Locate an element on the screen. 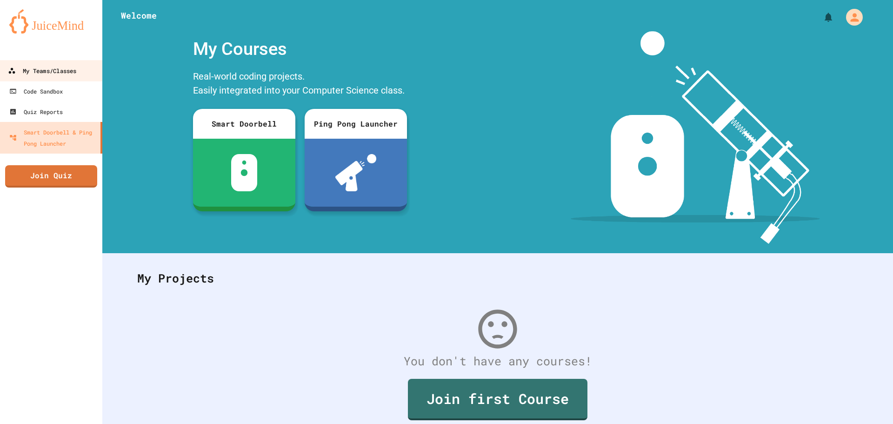  div: My Notifications is located at coordinates (821, 17).